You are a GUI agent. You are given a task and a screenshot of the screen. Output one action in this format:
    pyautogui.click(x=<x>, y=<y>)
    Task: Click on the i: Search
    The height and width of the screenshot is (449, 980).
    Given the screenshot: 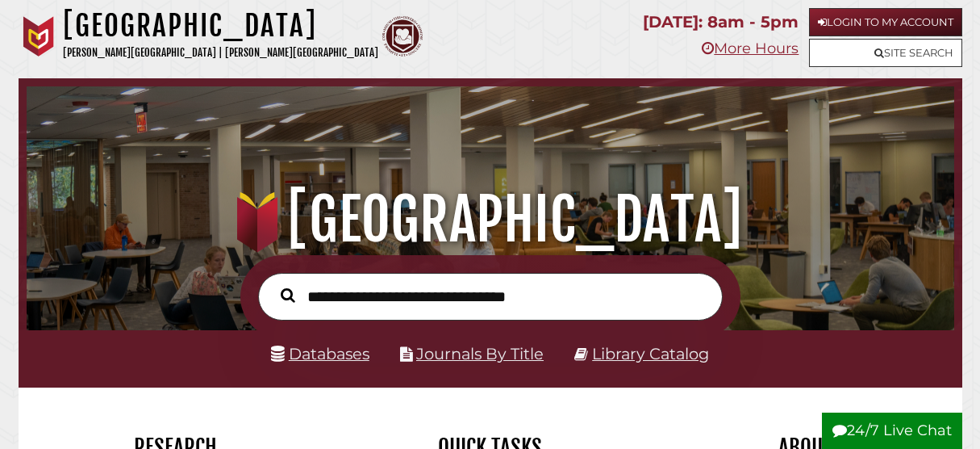 What is the action you would take?
    pyautogui.click(x=288, y=295)
    